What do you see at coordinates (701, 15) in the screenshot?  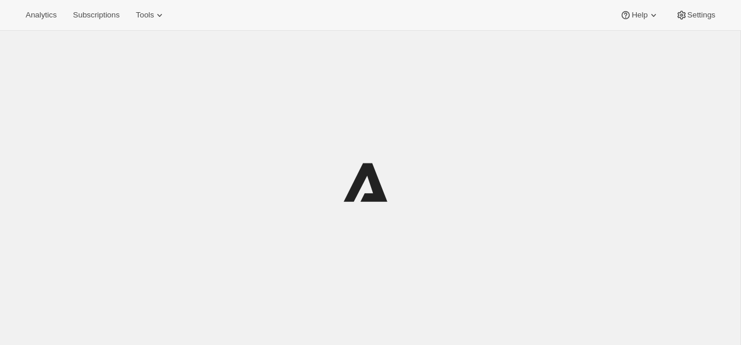 I see `span: Settings` at bounding box center [701, 15].